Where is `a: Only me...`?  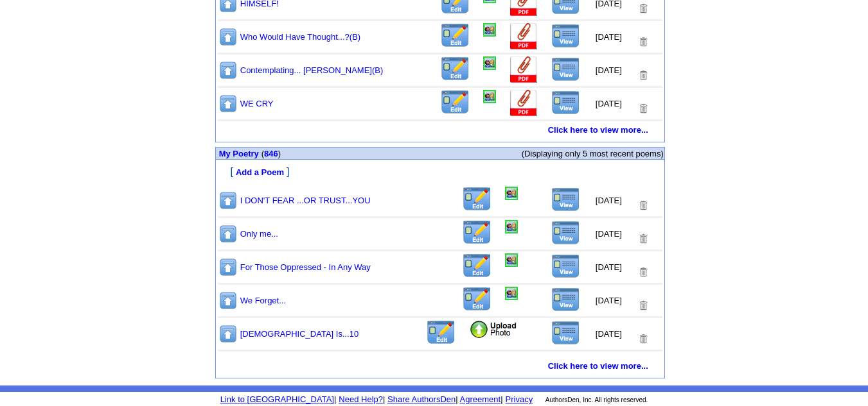
a: Only me... is located at coordinates (258, 234).